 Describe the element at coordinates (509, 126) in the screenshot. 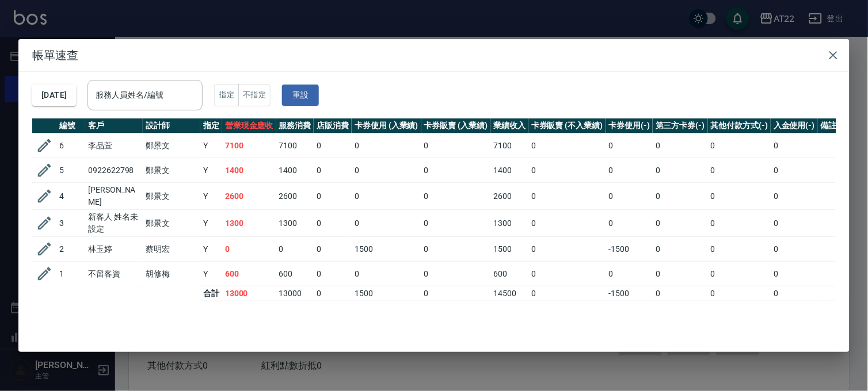

I see `th: 業績收入` at that location.